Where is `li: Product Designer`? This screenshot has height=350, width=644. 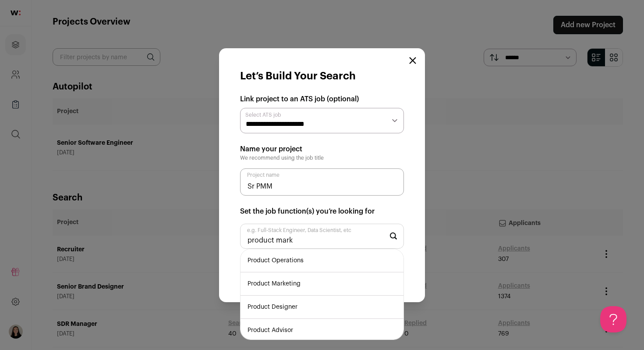 li: Product Designer is located at coordinates (322, 307).